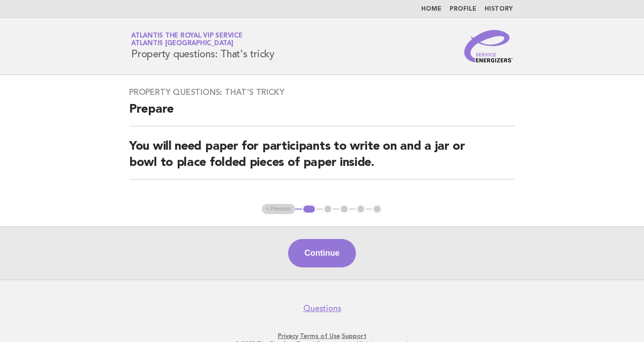 The image size is (644, 342). I want to click on a: Terms of Use, so click(320, 335).